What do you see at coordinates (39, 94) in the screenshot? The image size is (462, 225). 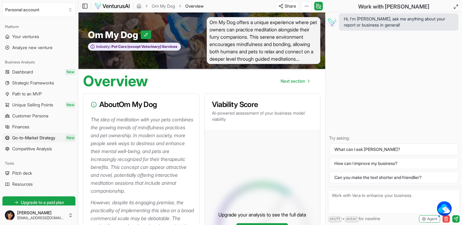 I see `a: Path to an MVP` at bounding box center [39, 94].